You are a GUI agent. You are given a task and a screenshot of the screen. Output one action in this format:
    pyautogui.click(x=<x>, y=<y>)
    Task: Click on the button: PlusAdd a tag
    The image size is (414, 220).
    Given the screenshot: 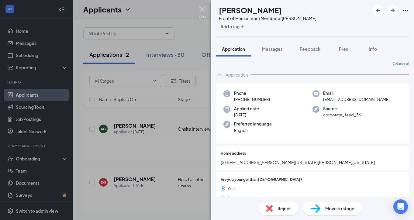 What is the action you would take?
    pyautogui.click(x=232, y=26)
    